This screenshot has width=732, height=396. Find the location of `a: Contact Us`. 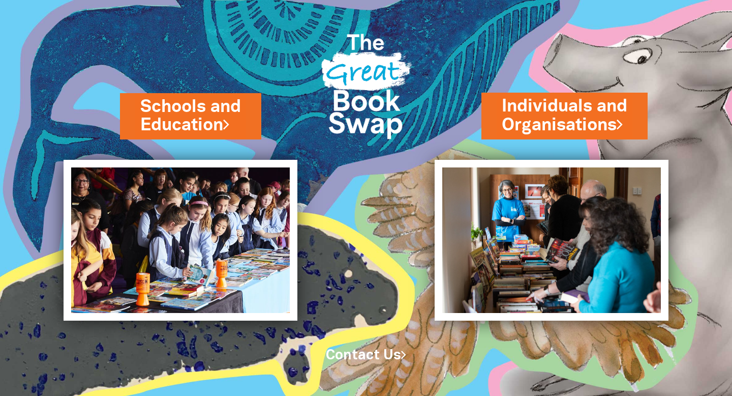

a: Contact Us is located at coordinates (366, 355).